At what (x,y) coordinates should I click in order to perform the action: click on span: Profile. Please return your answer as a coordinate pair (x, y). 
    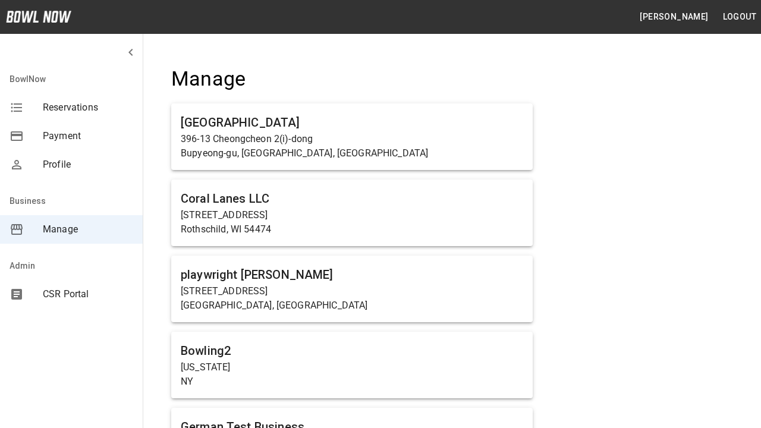
    Looking at the image, I should click on (88, 165).